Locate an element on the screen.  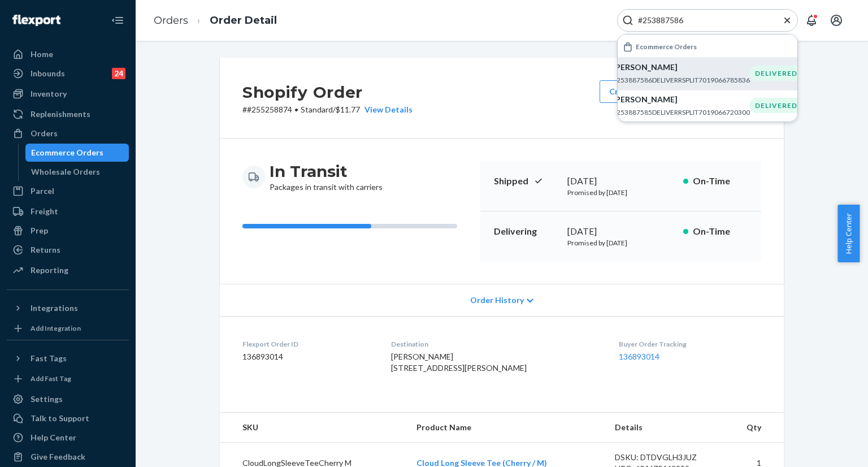
th: Details is located at coordinates (668, 428).